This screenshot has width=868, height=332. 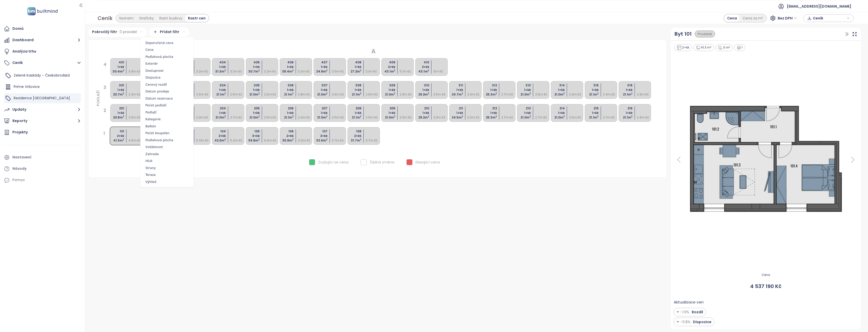 I want to click on span: Balkón, so click(x=167, y=127).